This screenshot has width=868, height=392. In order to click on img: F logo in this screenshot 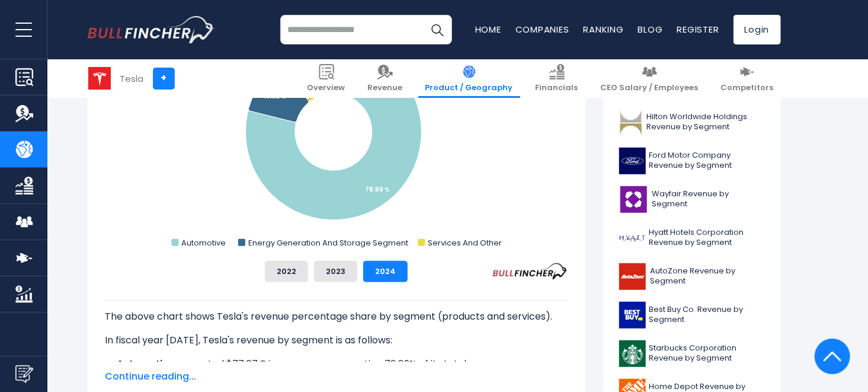, I will do `click(632, 160)`.